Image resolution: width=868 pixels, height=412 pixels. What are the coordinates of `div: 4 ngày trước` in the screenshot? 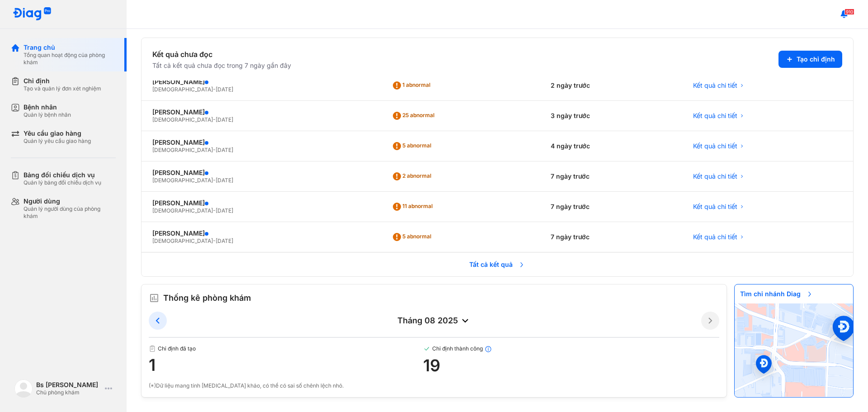 It's located at (611, 146).